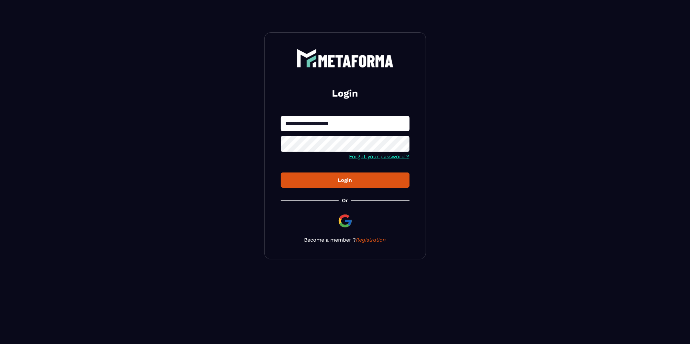  What do you see at coordinates (345, 180) in the screenshot?
I see `div: Login` at bounding box center [345, 180].